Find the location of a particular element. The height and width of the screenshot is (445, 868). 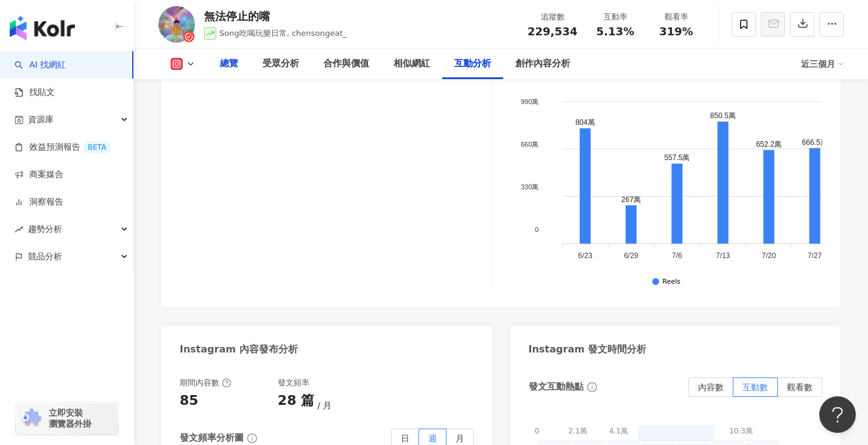

div: Reels is located at coordinates (671, 282).